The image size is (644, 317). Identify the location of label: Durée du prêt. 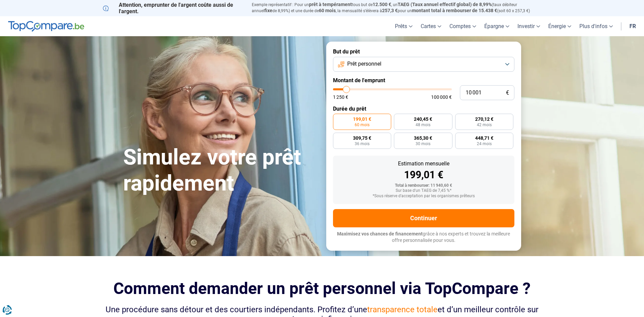
(424, 108).